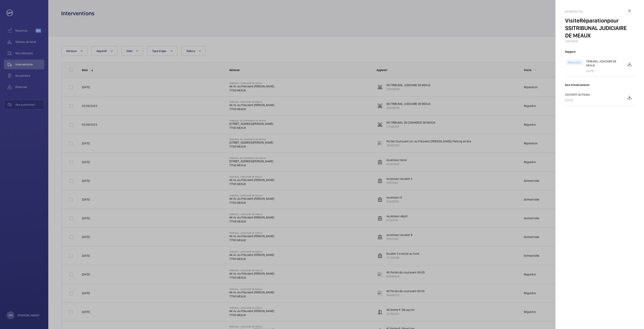 Image resolution: width=644 pixels, height=329 pixels. Describe the element at coordinates (600, 52) in the screenshot. I see `h3: Rapport` at that location.